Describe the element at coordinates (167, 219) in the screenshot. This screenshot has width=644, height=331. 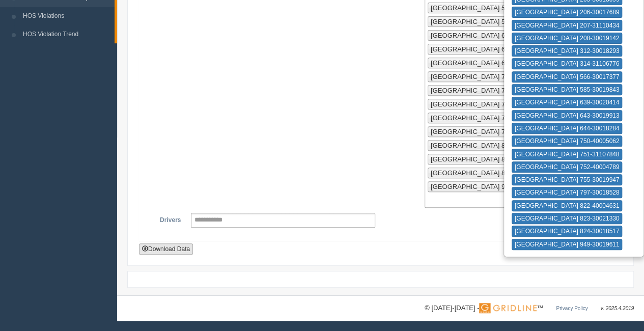
I see `label: Drivers` at that location.